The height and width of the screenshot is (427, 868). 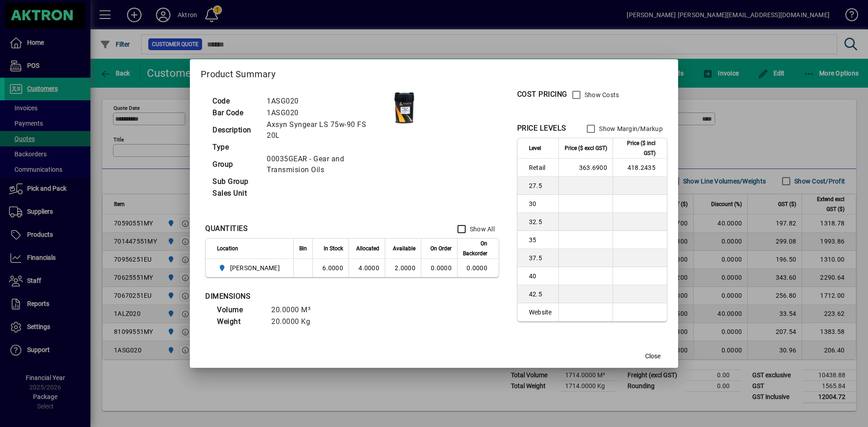 I want to click on label: Show Margin/Markup, so click(x=630, y=129).